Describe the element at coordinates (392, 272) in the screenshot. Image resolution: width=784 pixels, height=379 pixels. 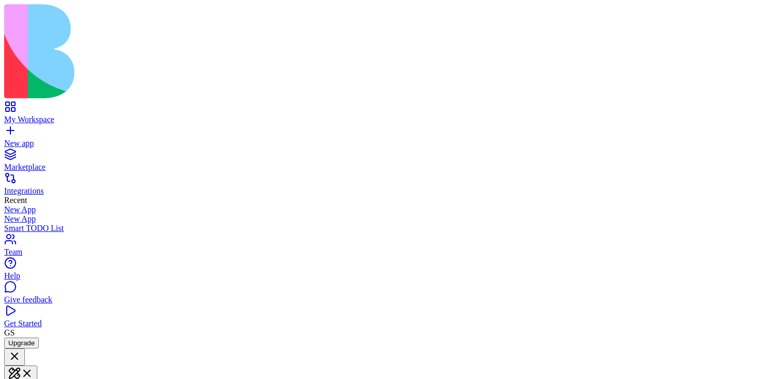
I see `a: Help` at that location.